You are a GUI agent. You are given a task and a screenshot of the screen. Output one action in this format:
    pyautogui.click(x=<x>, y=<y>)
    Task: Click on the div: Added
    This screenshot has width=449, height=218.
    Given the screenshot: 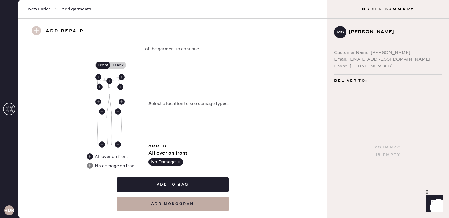 What is the action you would take?
    pyautogui.click(x=203, y=146)
    